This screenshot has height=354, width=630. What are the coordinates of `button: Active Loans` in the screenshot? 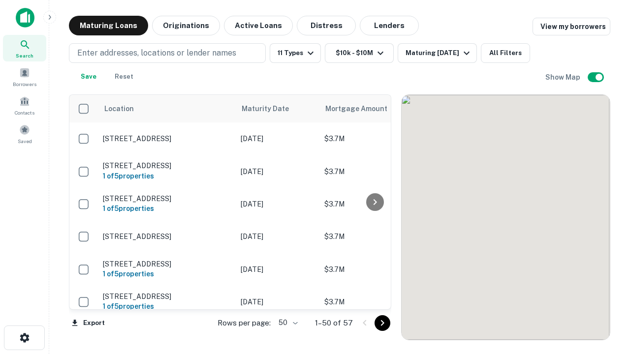 It's located at (258, 26).